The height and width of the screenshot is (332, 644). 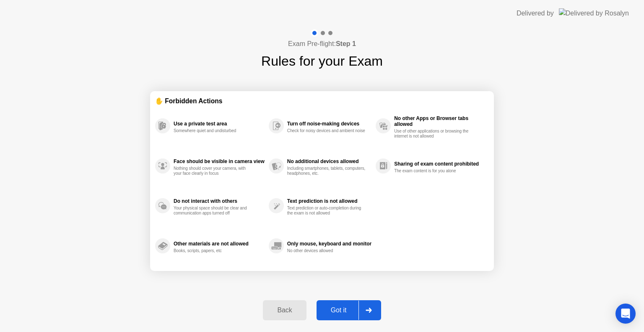 I want to click on div: Text prediction is not allowed, so click(x=329, y=201).